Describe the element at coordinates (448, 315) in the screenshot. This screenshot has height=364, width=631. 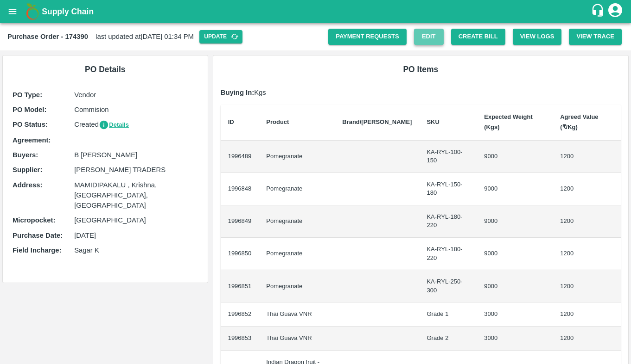
I see `td: Grade 1` at that location.